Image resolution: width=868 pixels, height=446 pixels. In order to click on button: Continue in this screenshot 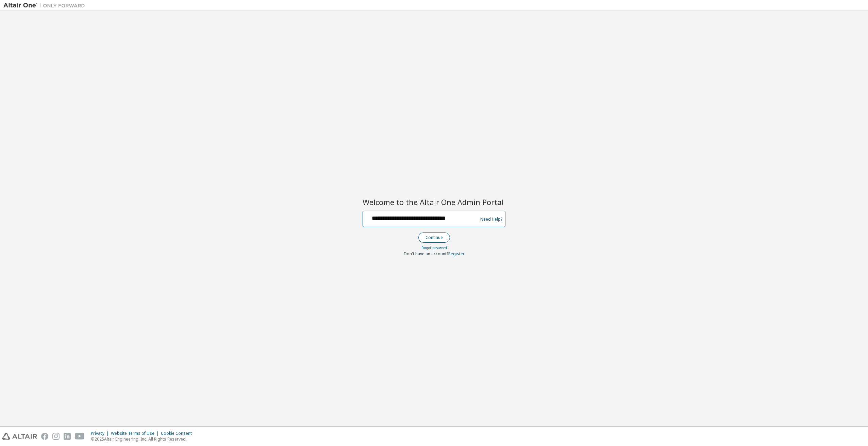, I will do `click(434, 238)`.